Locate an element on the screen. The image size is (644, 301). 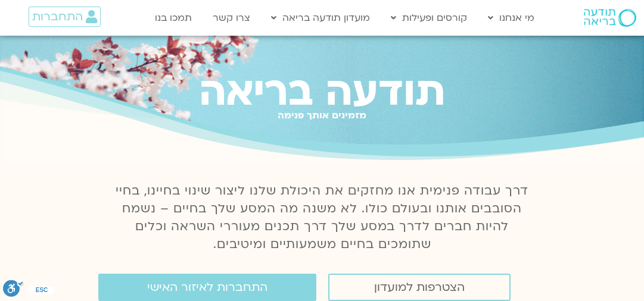
span: התחברות is located at coordinates (58, 17).